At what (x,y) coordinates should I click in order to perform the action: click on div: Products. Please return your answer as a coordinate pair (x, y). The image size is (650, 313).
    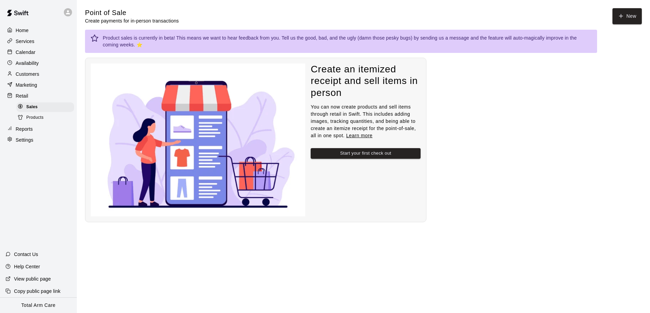
    Looking at the image, I should click on (45, 118).